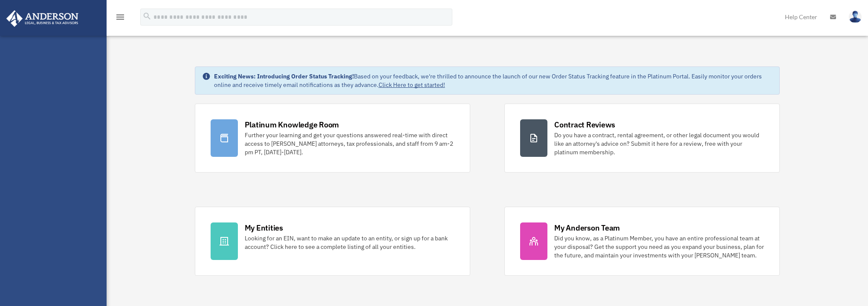  What do you see at coordinates (587, 227) in the screenshot?
I see `div: My Anderson Team` at bounding box center [587, 227].